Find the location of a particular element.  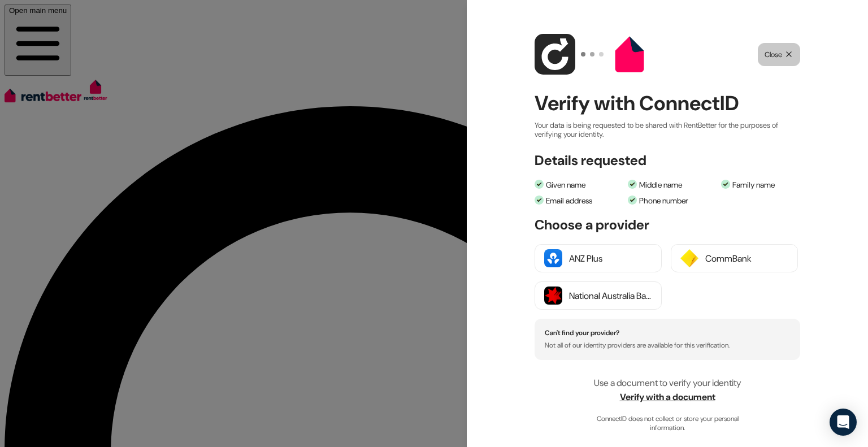

div: CommBank is located at coordinates (747, 258).